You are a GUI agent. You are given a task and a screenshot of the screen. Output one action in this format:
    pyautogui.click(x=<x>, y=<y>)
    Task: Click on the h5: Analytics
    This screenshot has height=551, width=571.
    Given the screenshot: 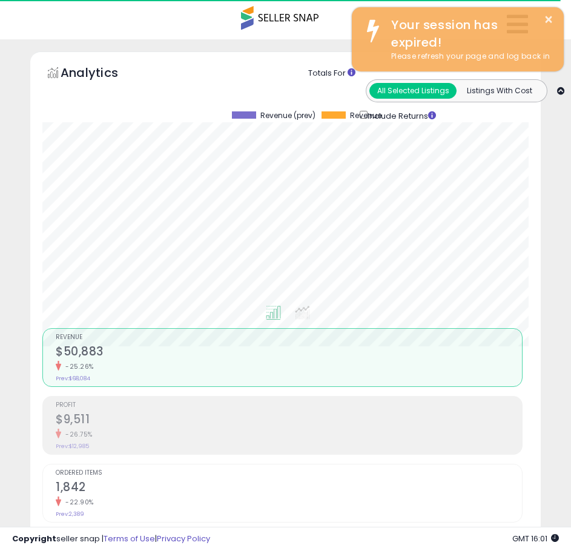 What is the action you would take?
    pyautogui.click(x=101, y=74)
    